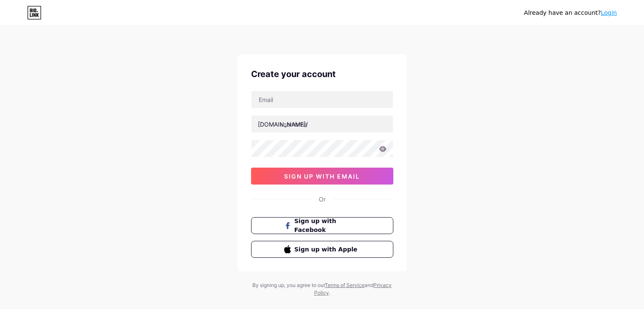 This screenshot has width=644, height=309. I want to click on a: Sign up with Apple, so click(322, 249).